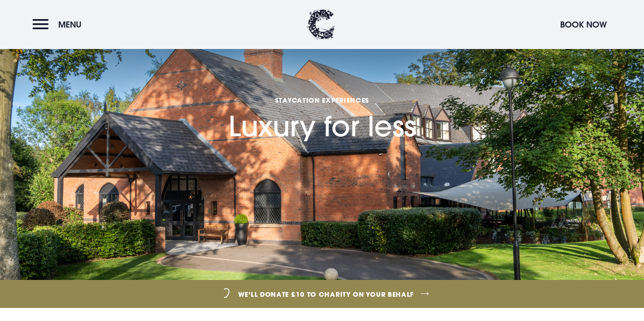 This screenshot has height=321, width=644. What do you see at coordinates (322, 100) in the screenshot?
I see `span: Staycation Experiences` at bounding box center [322, 100].